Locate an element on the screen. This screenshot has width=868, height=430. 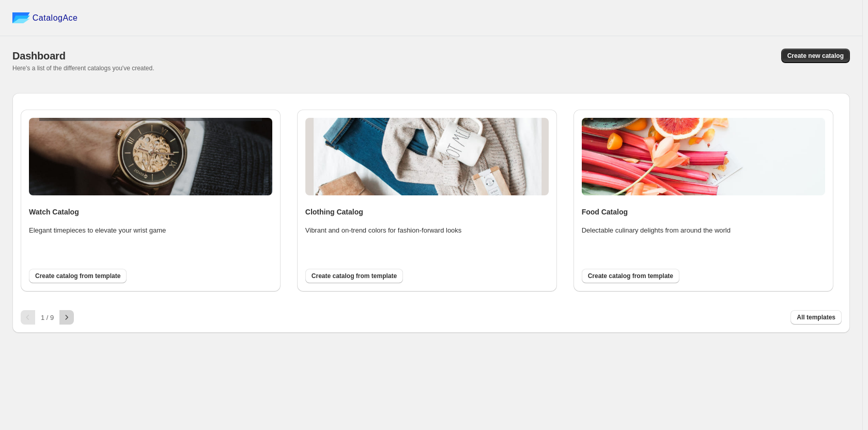
p: Vibrant and on-trend colors for fashion-forward looks is located at coordinates (388, 231).